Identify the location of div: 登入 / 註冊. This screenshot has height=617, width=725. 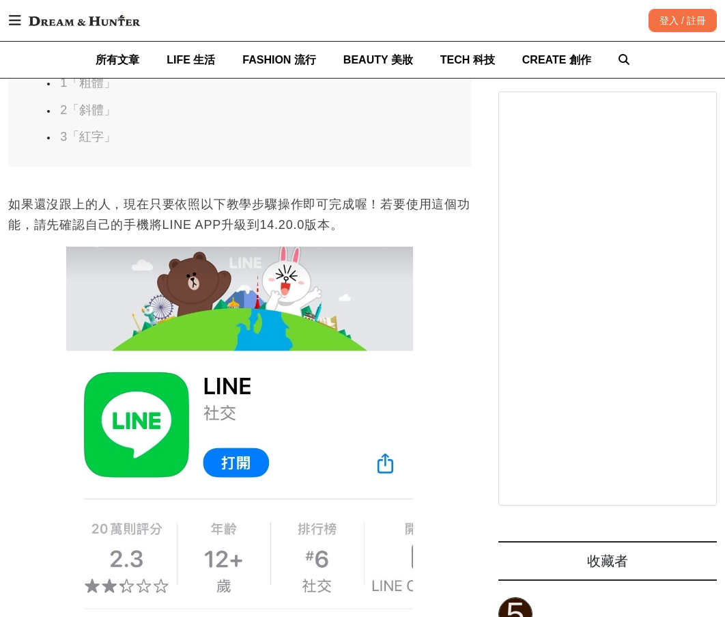
(683, 20).